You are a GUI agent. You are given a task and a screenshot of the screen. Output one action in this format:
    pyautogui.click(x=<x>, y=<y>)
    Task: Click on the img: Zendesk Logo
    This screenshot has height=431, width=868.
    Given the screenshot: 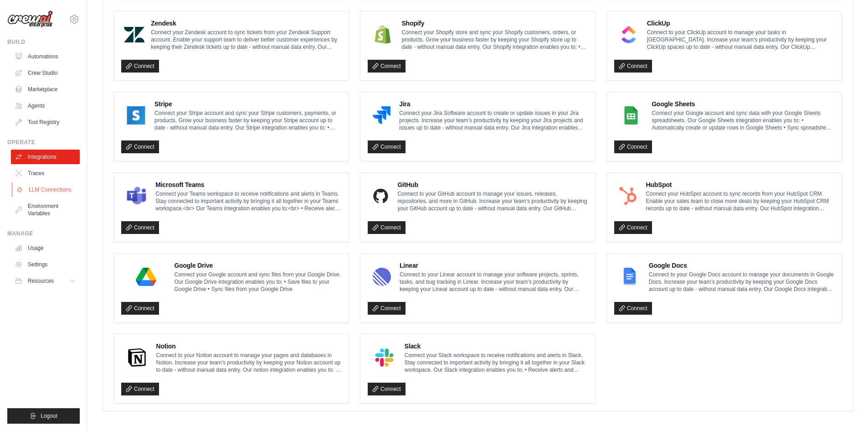 What is the action you would take?
    pyautogui.click(x=134, y=34)
    